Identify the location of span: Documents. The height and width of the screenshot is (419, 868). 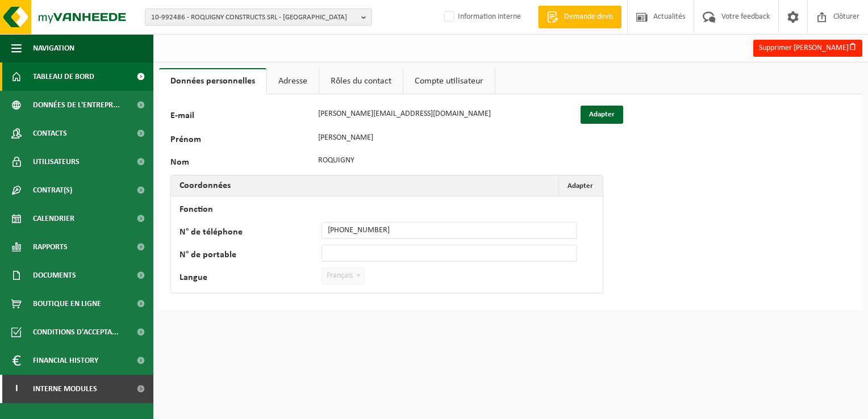
(55, 275).